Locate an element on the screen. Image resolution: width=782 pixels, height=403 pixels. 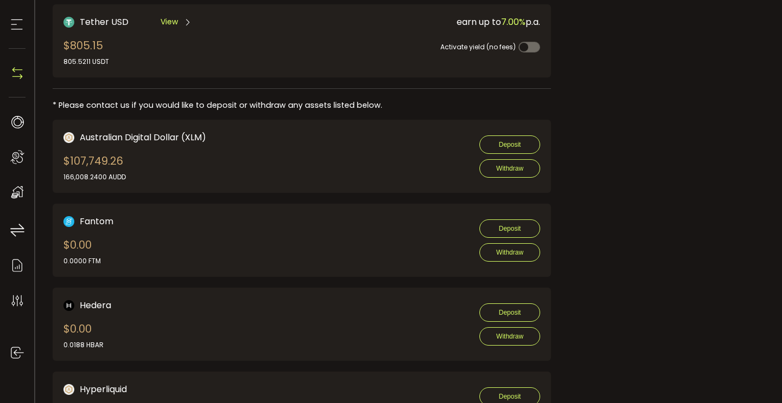
span: View is located at coordinates (169, 22).